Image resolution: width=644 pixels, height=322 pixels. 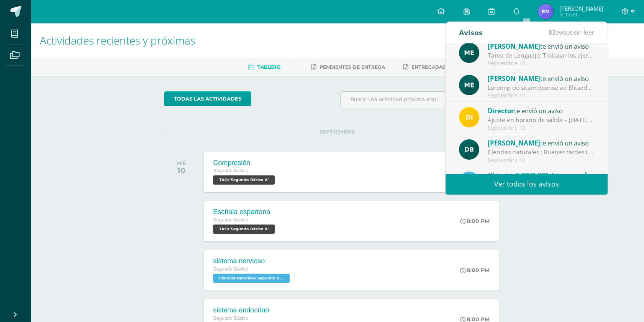 What do you see at coordinates (501, 110) in the screenshot?
I see `span: Director` at bounding box center [501, 110].